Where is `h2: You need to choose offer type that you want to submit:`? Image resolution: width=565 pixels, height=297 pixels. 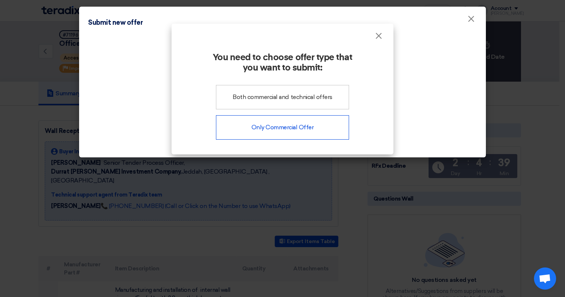 h2: You need to choose offer type that you want to submit: is located at coordinates (282, 63).